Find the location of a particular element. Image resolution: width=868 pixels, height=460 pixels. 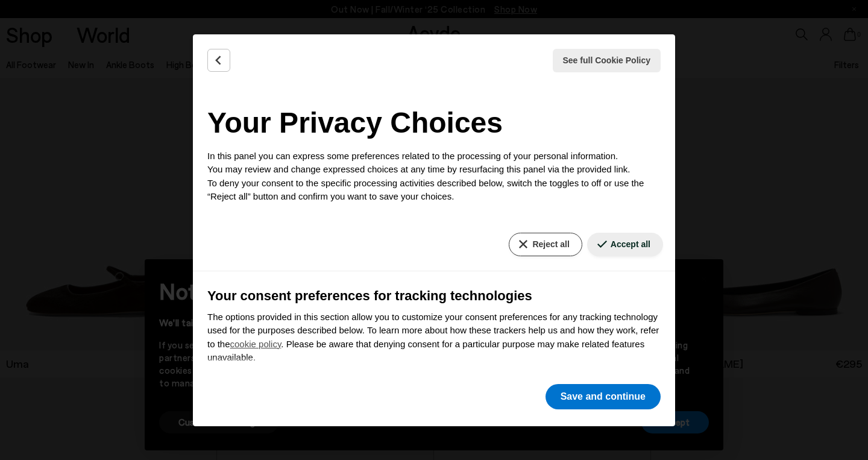

span: See full Cookie Policy is located at coordinates (607, 60).